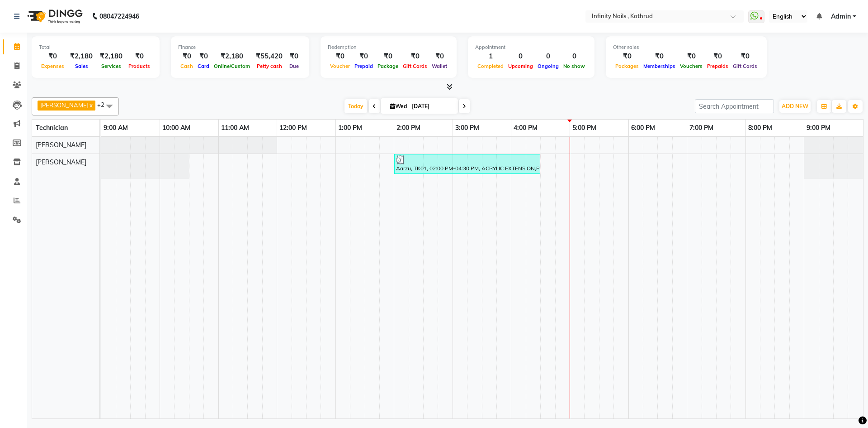 The width and height of the screenshot is (868, 428). Describe the element at coordinates (760, 128) in the screenshot. I see `a: 8:00 PM` at that location.